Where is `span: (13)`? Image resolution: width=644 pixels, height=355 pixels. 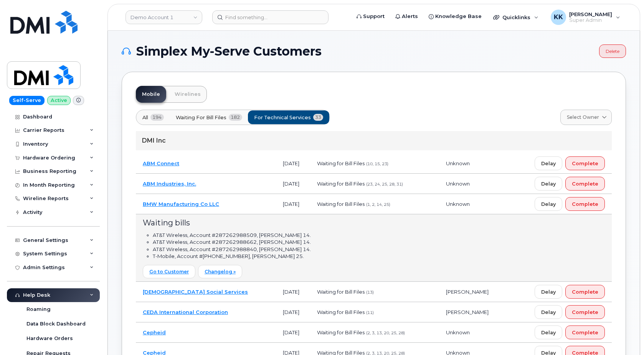 span: (13) is located at coordinates (370, 292).